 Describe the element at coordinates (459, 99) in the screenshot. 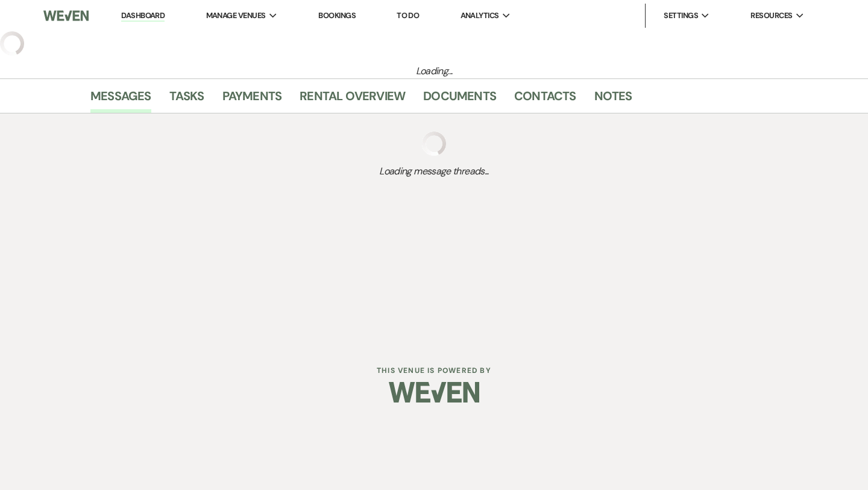

I see `a: Documents` at that location.